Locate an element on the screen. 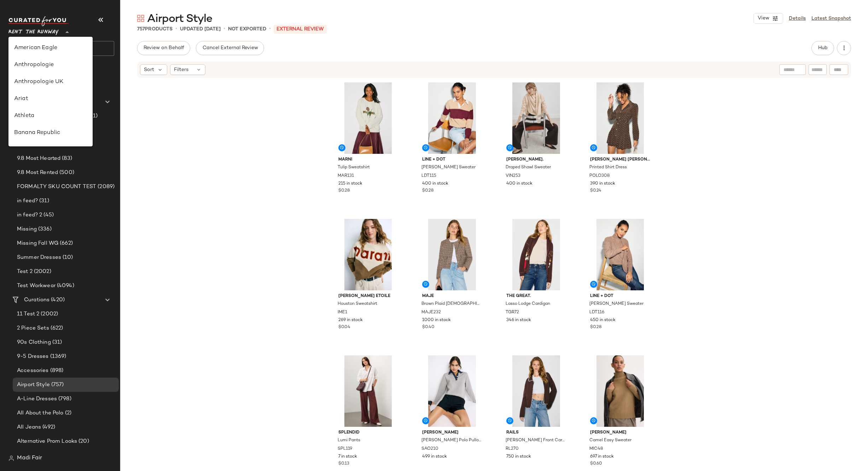  span: LDT115 is located at coordinates (429, 176).